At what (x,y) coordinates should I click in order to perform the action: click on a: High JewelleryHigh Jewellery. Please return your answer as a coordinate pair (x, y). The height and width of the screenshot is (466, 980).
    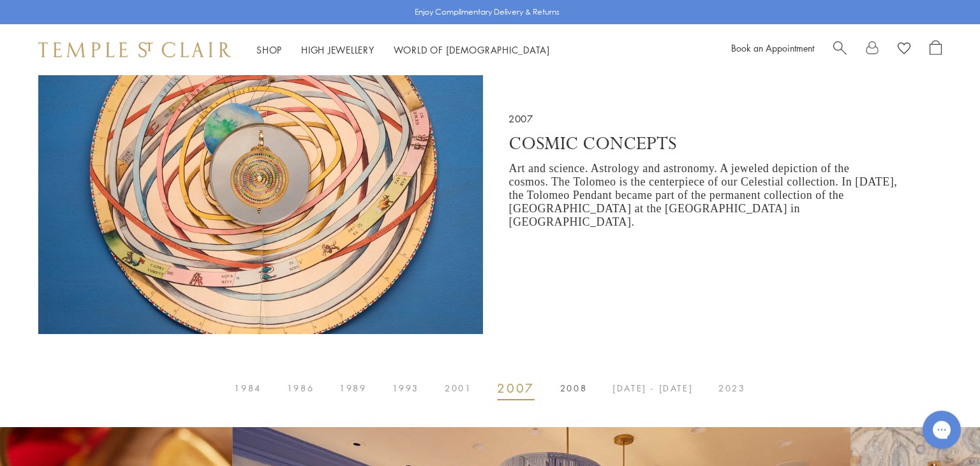
    Looking at the image, I should click on (337, 50).